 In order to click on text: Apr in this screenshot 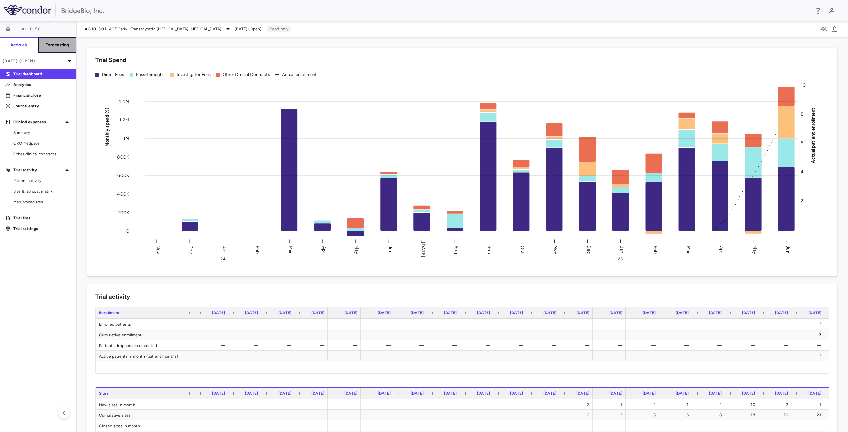, I will do `click(722, 249)`.